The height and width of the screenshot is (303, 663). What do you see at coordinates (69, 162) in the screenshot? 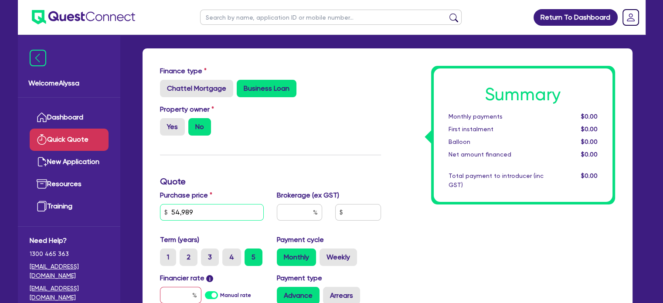
I see `a: New Application` at bounding box center [69, 162].